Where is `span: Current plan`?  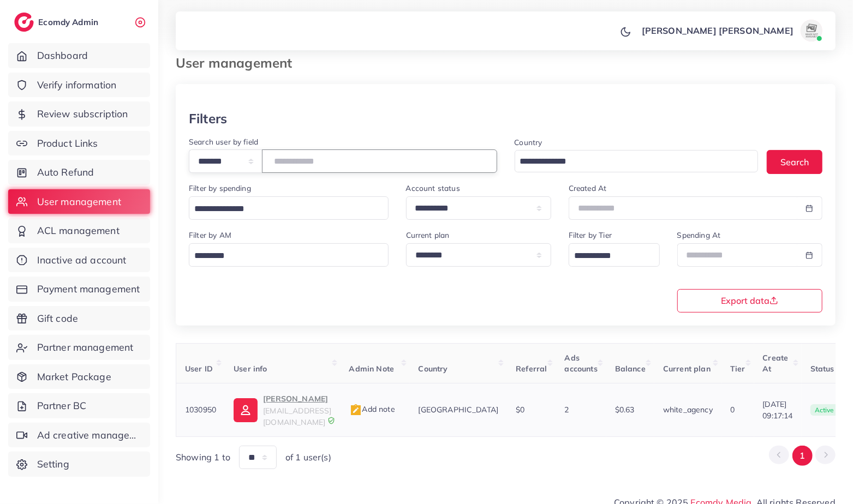
span: Current plan is located at coordinates (686, 369).